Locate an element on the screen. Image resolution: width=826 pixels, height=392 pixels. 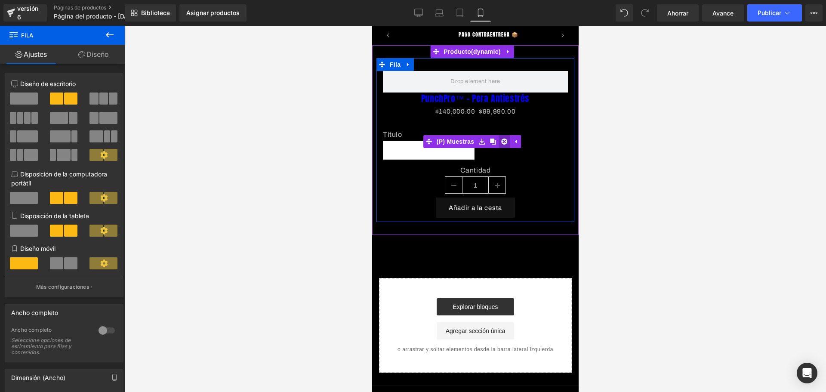
font: Producto is located at coordinates (85, 26).